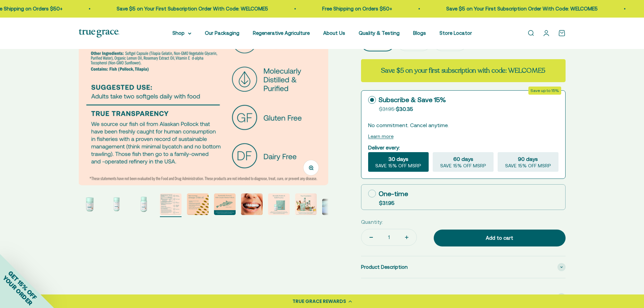 This screenshot has height=308, width=644. What do you see at coordinates (463, 297) in the screenshot?
I see `summary: Suggested Use` at bounding box center [463, 297].